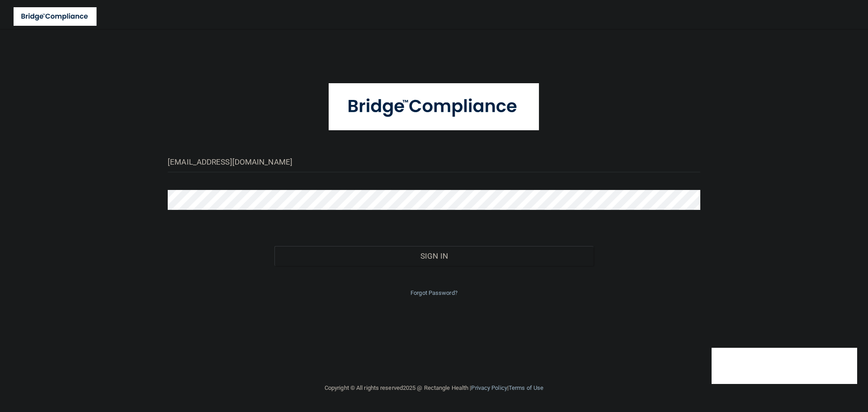 The height and width of the screenshot is (412, 868). Describe the element at coordinates (434, 293) in the screenshot. I see `a: Forgot Password?` at that location.